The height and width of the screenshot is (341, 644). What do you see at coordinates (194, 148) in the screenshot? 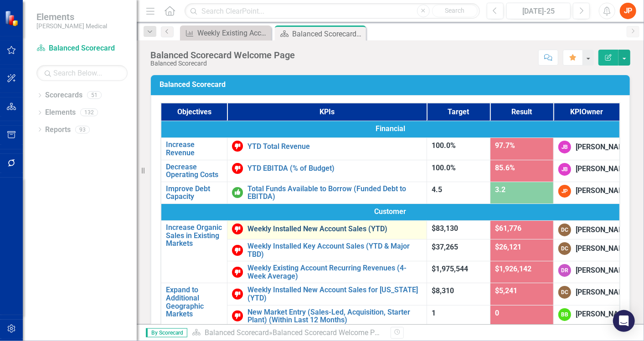
I see `a: Increase Revenue` at bounding box center [194, 148].